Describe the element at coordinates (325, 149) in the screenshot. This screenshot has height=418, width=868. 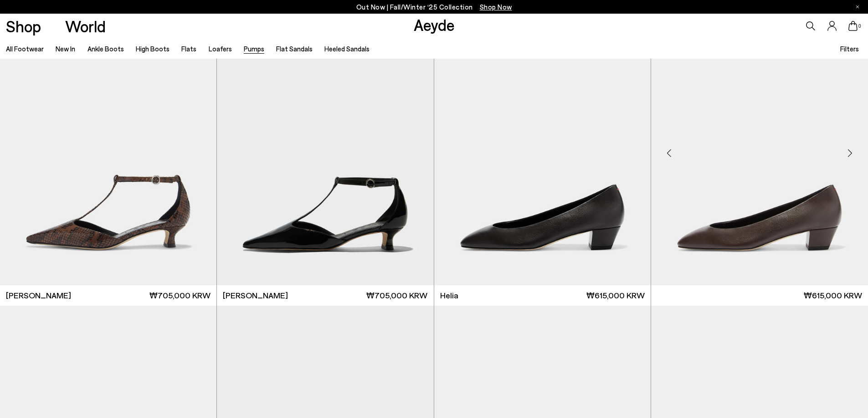
I see `a: Liz T-Bar Pumps` at that location.